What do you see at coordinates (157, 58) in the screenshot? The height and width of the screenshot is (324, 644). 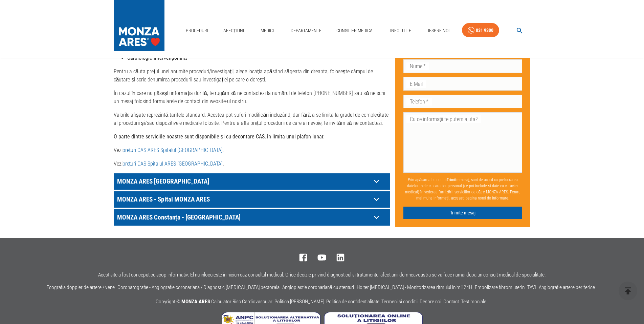 I see `strong: Cardiologie Intervențională` at bounding box center [157, 58].